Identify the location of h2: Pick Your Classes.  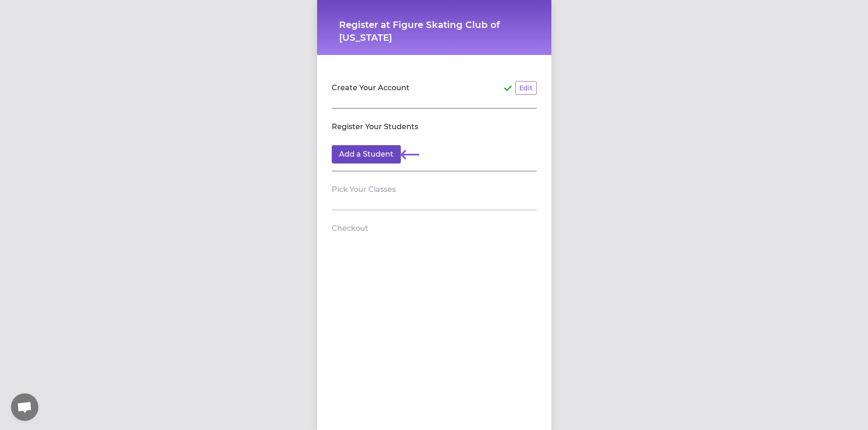
(363, 189).